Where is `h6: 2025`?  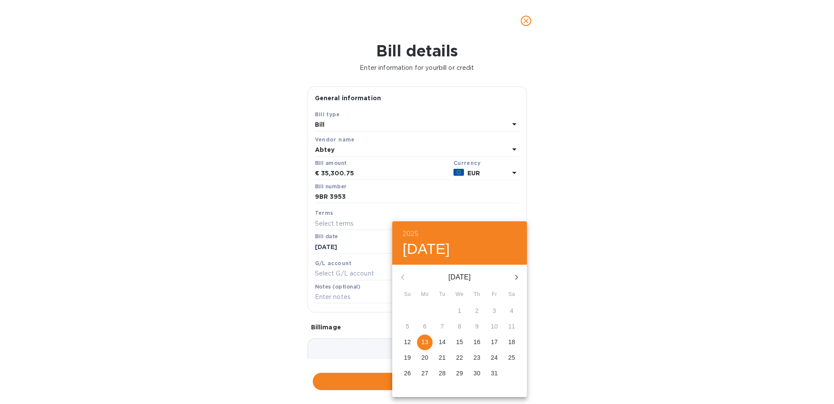
h6: 2025 is located at coordinates (410, 234).